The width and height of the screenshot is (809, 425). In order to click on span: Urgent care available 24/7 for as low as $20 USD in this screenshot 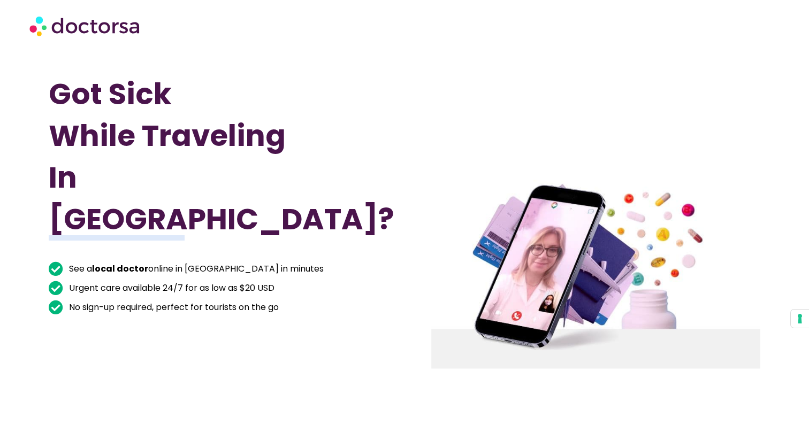, I will do `click(170, 288)`.